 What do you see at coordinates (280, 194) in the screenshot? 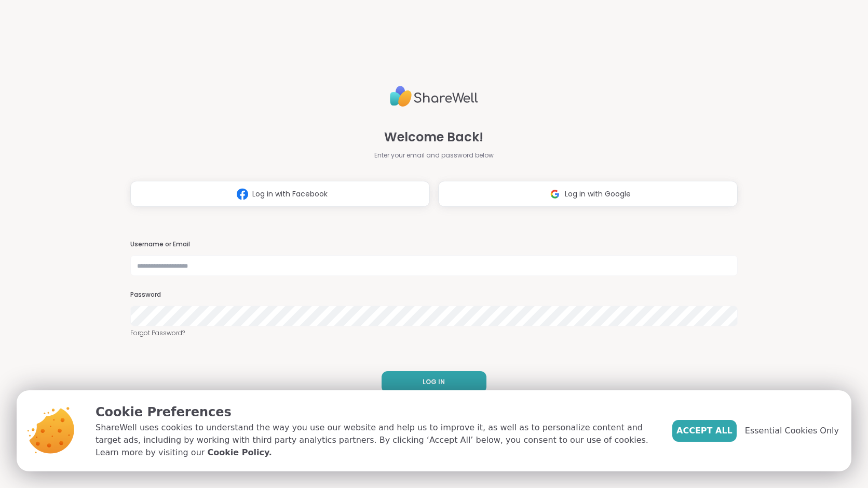
I see `button: Log in with Facebook` at bounding box center [280, 194].